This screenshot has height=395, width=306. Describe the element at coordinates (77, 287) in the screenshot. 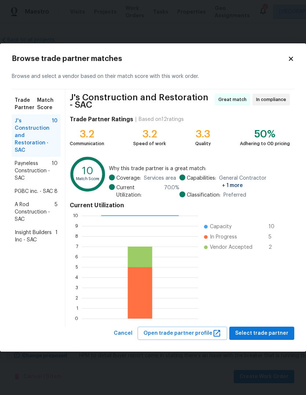

I see `text: 3` at that location.